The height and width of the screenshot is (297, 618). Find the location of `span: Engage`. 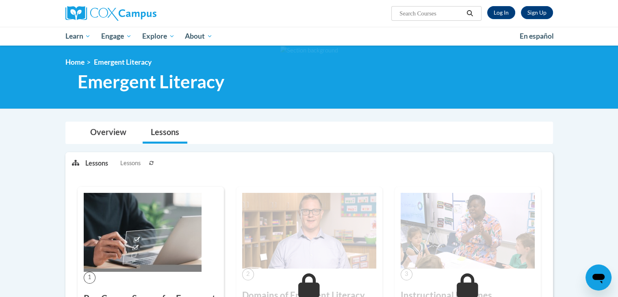

span: Engage is located at coordinates (116, 36).